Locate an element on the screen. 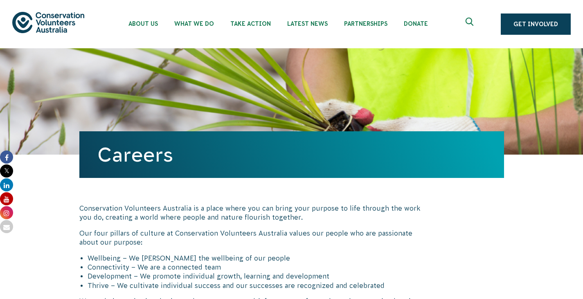 The height and width of the screenshot is (299, 583). span: Donate is located at coordinates (416, 24).